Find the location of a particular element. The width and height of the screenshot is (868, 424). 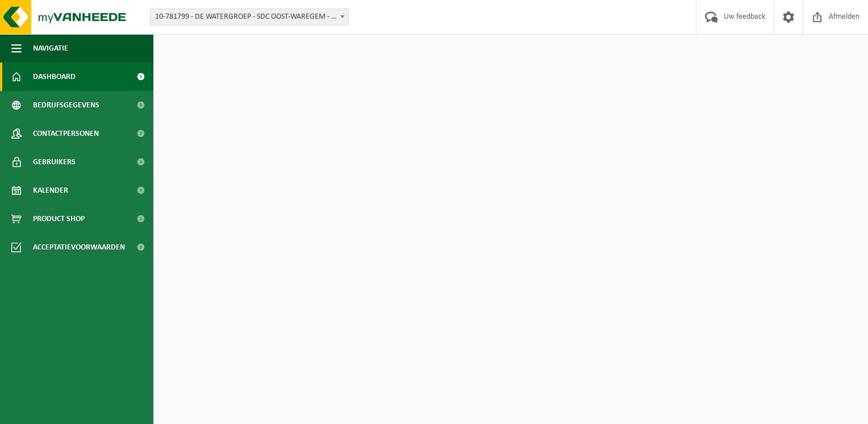

span: Contactpersonen is located at coordinates (66, 134).